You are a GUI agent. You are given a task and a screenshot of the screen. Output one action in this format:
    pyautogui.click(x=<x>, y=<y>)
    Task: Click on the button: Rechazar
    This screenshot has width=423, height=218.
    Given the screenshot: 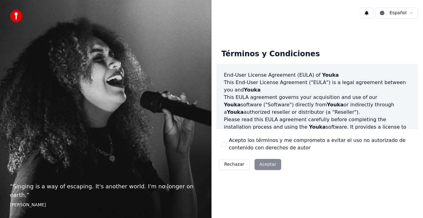 What is the action you would take?
    pyautogui.click(x=234, y=165)
    